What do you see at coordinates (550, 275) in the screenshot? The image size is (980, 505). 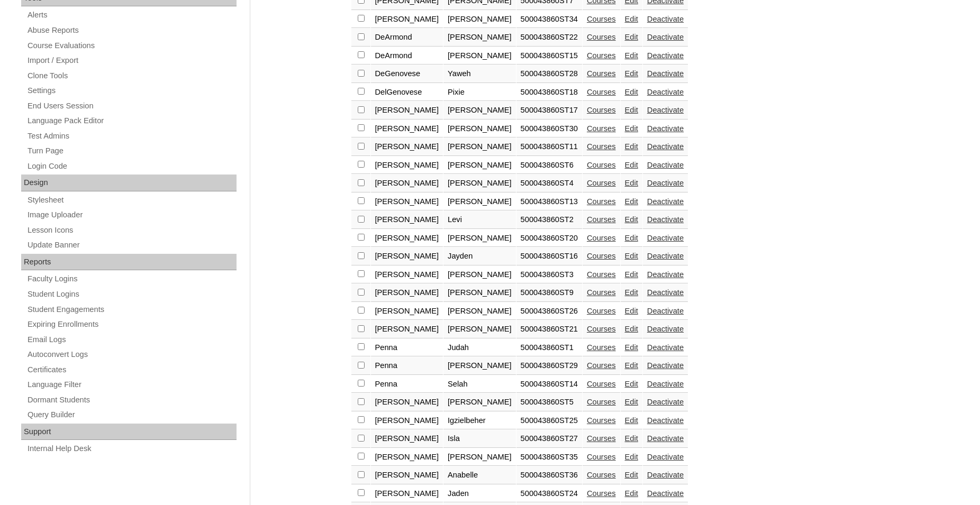 I see `td: 500043860ST3` at bounding box center [550, 275].